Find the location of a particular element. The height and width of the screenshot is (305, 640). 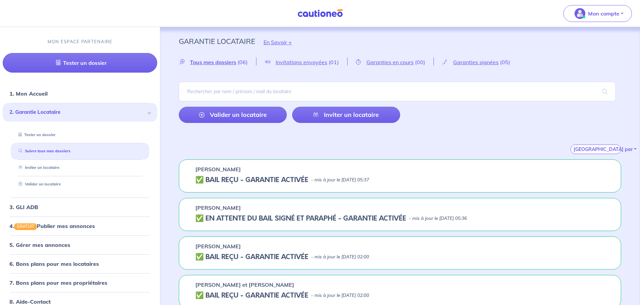

div: 7. Bons plans pour mes propriétaires is located at coordinates (80, 282).